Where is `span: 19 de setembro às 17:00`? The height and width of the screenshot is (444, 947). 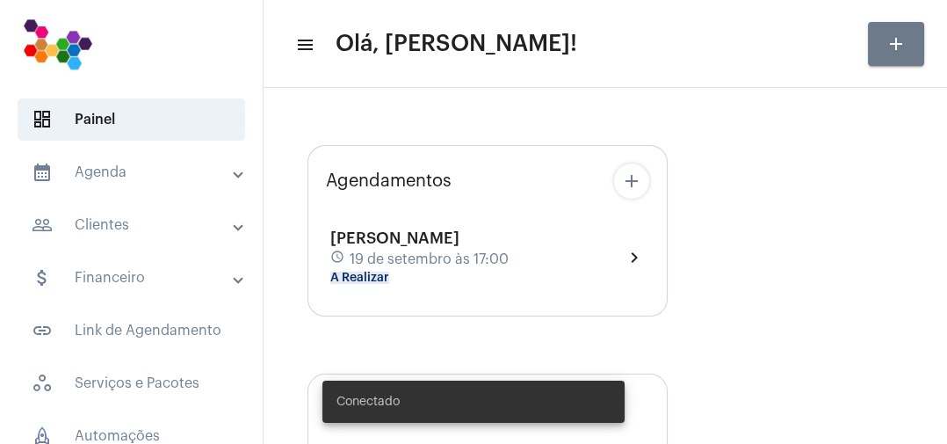
span: 19 de setembro às 17:00 is located at coordinates (429, 259).